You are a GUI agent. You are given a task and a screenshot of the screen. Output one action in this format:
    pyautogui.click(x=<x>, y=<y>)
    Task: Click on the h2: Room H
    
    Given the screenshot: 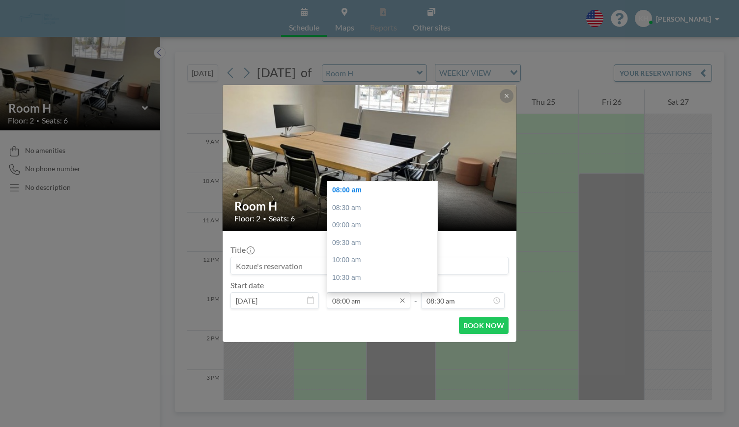 What is the action you would take?
    pyautogui.click(x=370, y=206)
    